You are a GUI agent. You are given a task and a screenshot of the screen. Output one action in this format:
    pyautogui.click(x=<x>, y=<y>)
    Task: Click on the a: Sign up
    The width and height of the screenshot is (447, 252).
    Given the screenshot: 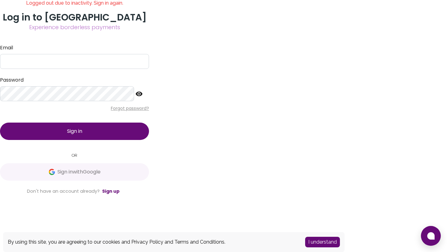 What is the action you would take?
    pyautogui.click(x=111, y=191)
    